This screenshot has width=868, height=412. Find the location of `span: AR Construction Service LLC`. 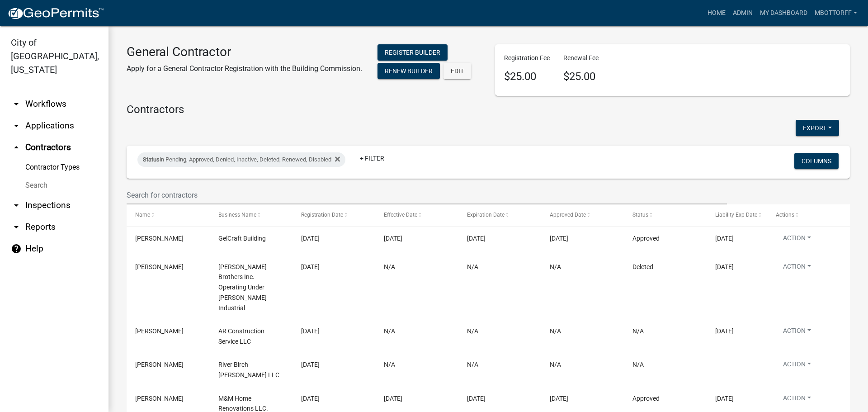

span: AR Construction Service LLC is located at coordinates (241, 335).